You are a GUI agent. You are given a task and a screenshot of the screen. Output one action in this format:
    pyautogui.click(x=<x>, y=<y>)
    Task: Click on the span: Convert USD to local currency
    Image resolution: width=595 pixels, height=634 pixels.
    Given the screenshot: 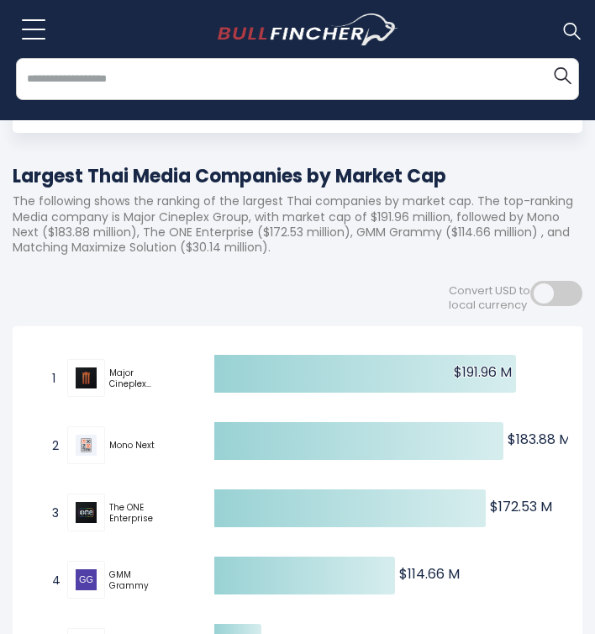 What is the action you would take?
    pyautogui.click(x=489, y=298)
    